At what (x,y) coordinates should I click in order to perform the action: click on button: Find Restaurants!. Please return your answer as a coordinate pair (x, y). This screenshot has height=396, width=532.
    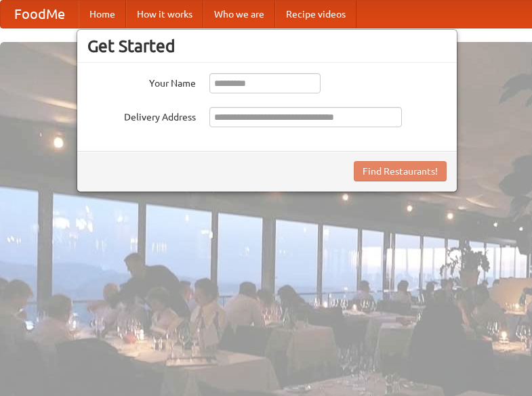
    Looking at the image, I should click on (400, 171).